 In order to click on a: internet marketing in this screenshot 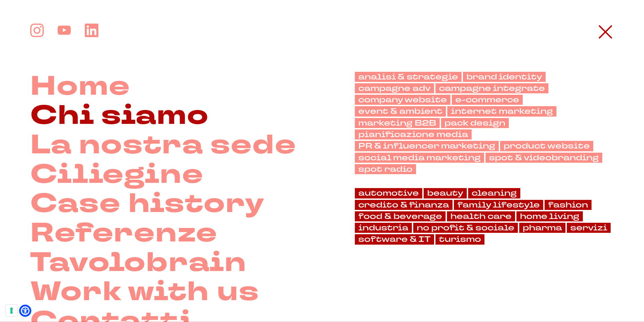, I will do `click(501, 111)`.